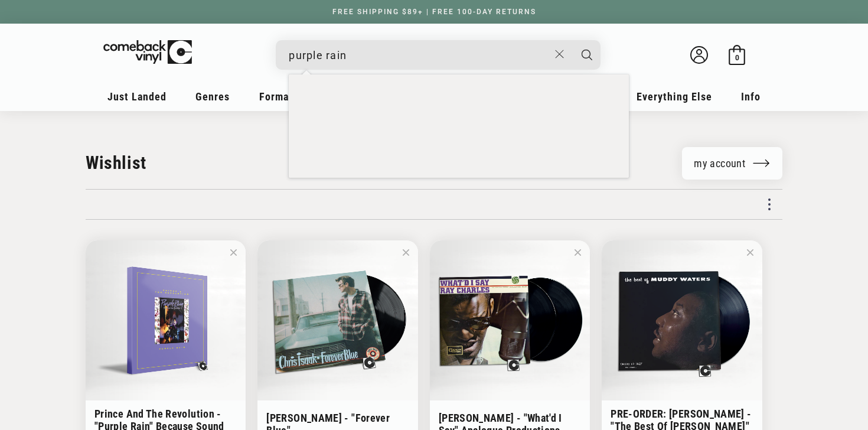  What do you see at coordinates (438, 55) in the screenshot?
I see `div: Search` at bounding box center [438, 55].